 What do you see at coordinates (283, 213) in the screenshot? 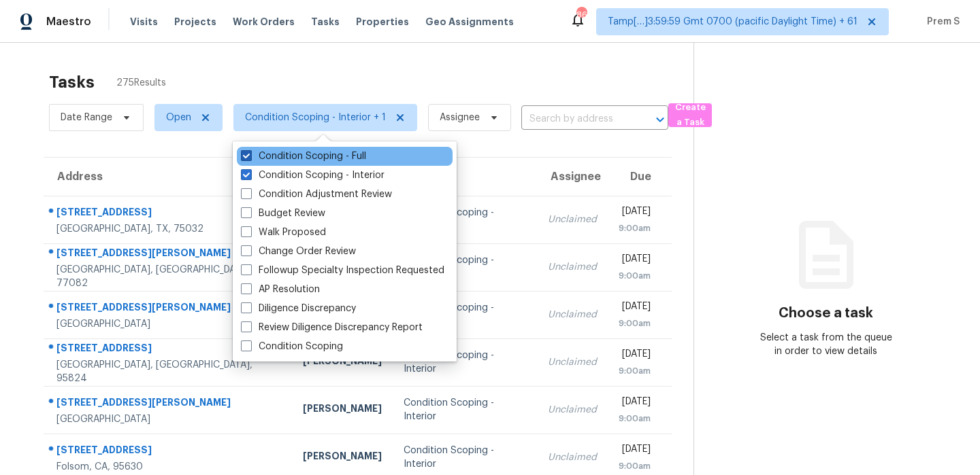
I see `label: Budget Review` at bounding box center [283, 213].